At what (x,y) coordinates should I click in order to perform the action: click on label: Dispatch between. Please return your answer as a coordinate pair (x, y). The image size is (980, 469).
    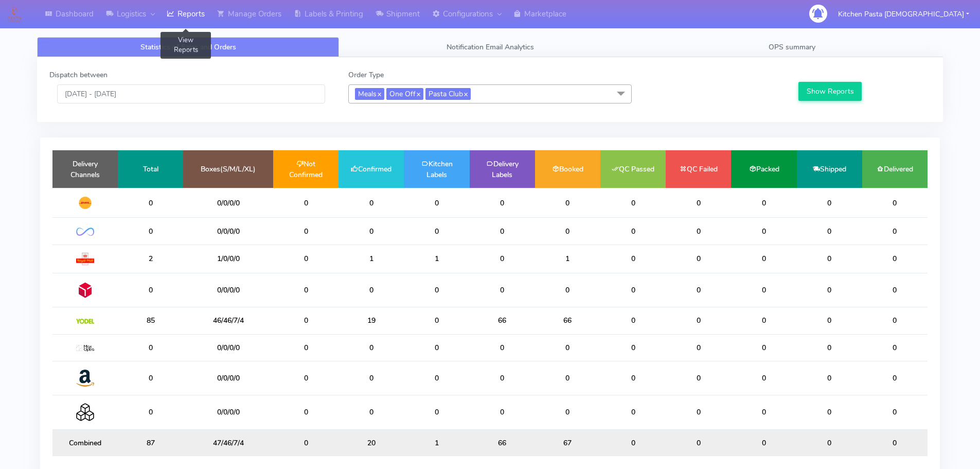
    Looking at the image, I should click on (79, 75).